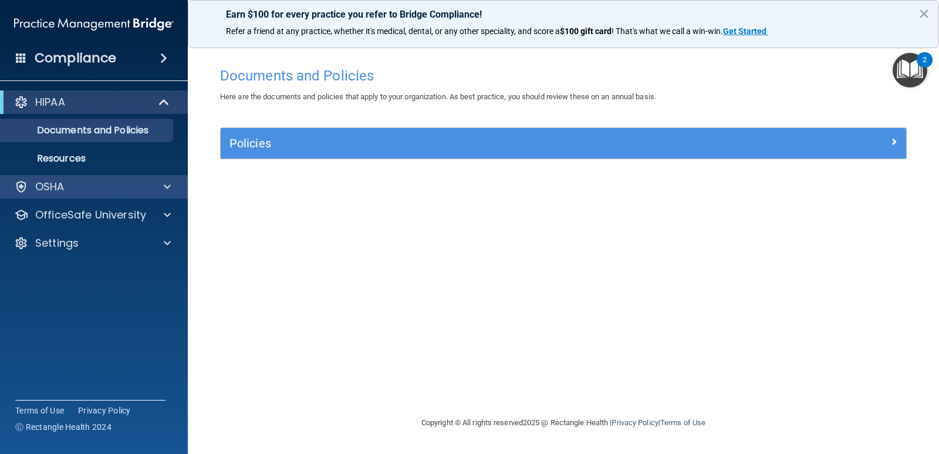  I want to click on h4: Documents and Policies, so click(563, 76).